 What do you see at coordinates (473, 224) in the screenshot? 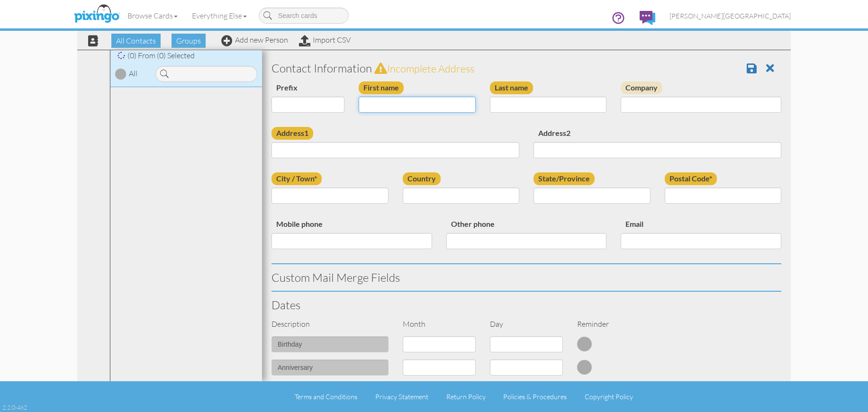
I see `label: Other phone` at bounding box center [473, 224].